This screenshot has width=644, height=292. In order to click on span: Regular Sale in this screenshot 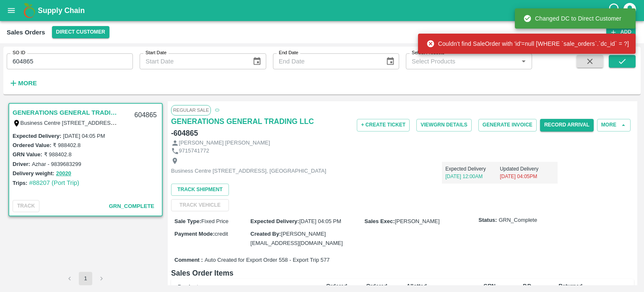, I will do `click(191, 110)`.